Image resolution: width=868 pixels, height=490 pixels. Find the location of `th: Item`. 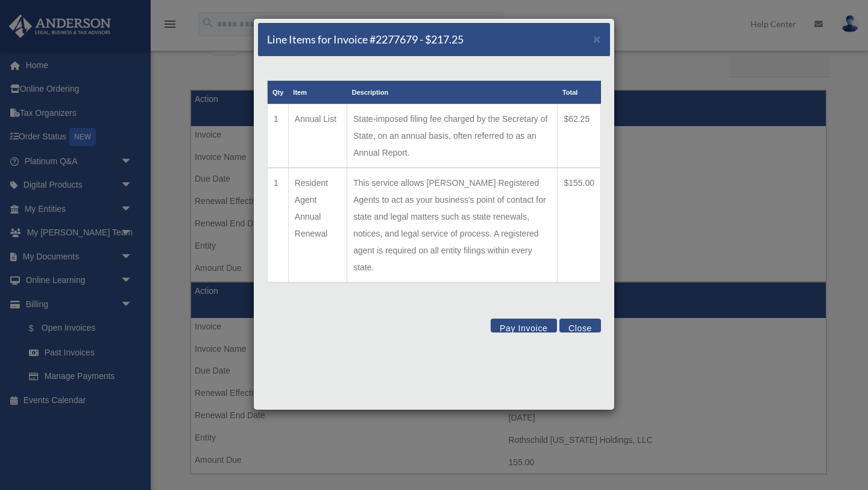

th: Item is located at coordinates (317, 92).